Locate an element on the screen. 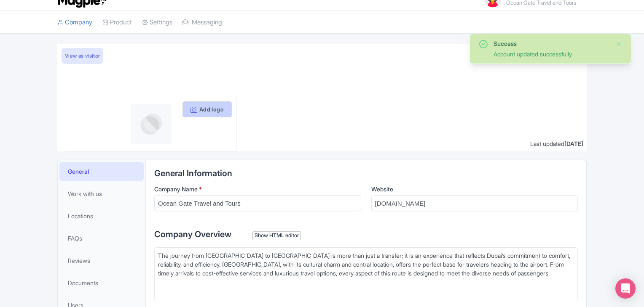 This screenshot has height=307, width=644. a: FAQs is located at coordinates (102, 238).